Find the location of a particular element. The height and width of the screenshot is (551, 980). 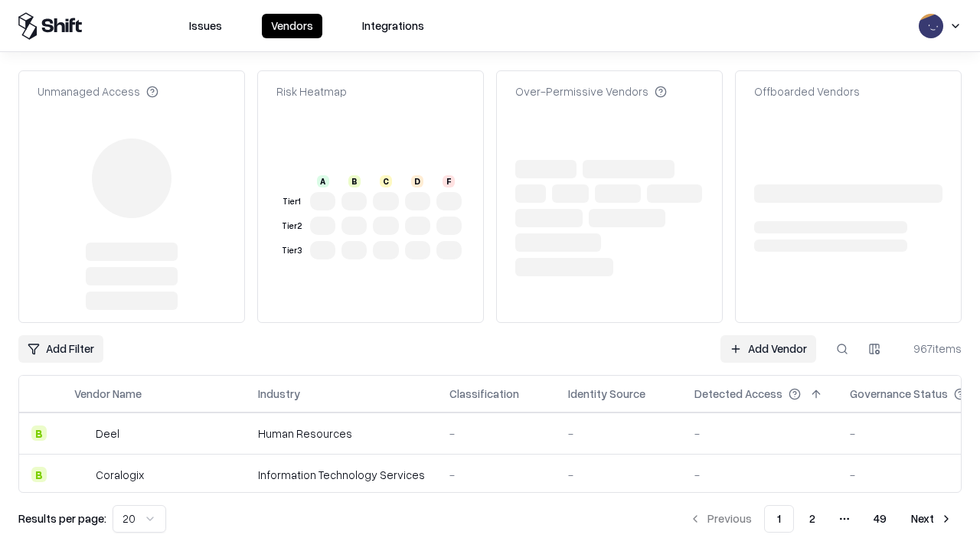

img: Coralogix is located at coordinates (82, 474).